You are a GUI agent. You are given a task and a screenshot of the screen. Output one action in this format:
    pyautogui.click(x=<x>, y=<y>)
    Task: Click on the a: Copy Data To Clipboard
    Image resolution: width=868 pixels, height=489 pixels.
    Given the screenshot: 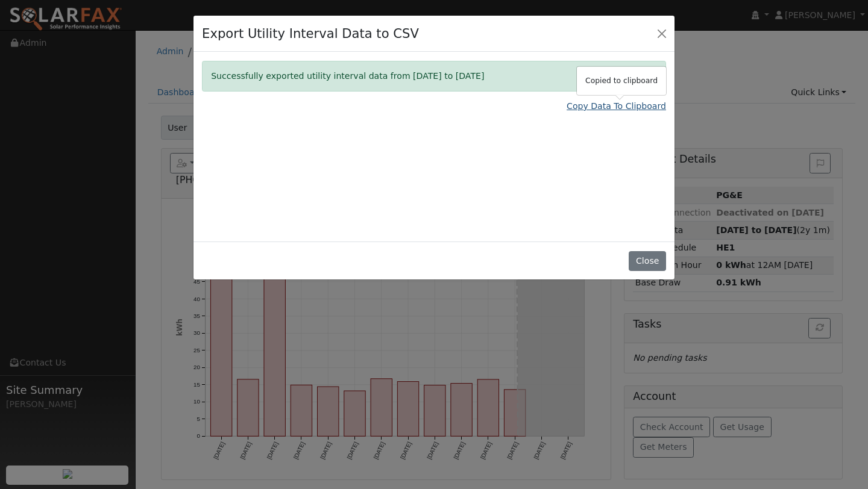 What is the action you would take?
    pyautogui.click(x=616, y=106)
    